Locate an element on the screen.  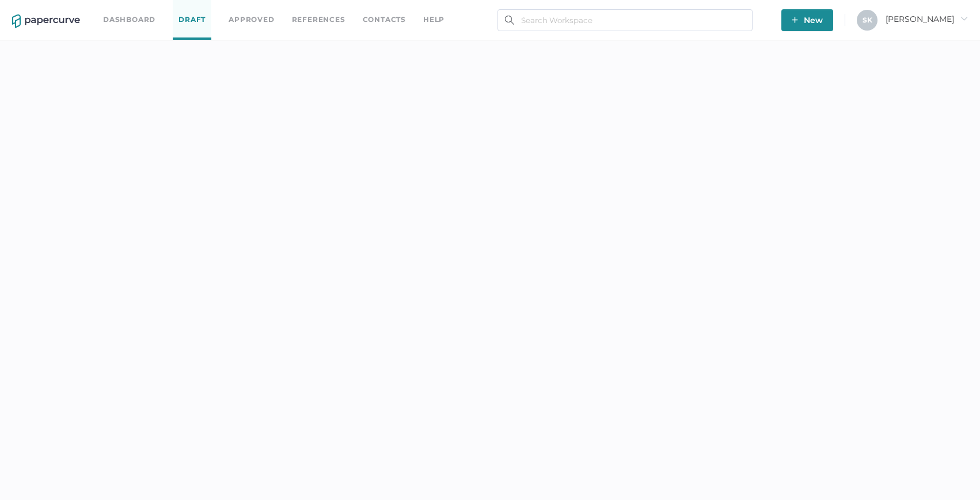
img: papercurve-logo-colour.7244d18c.svg is located at coordinates (46, 21).